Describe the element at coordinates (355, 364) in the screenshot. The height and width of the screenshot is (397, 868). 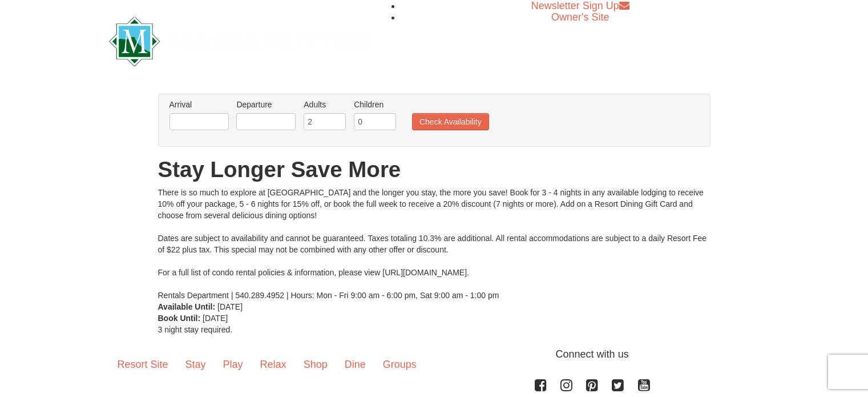
I see `a: Dine` at that location.